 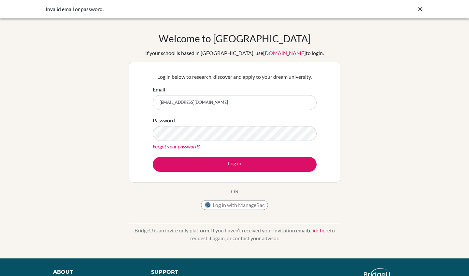 I want to click on p: BridgeU is an invite only platform. If you haven’t received your invitation email, to request it ..., so click(x=235, y=235).